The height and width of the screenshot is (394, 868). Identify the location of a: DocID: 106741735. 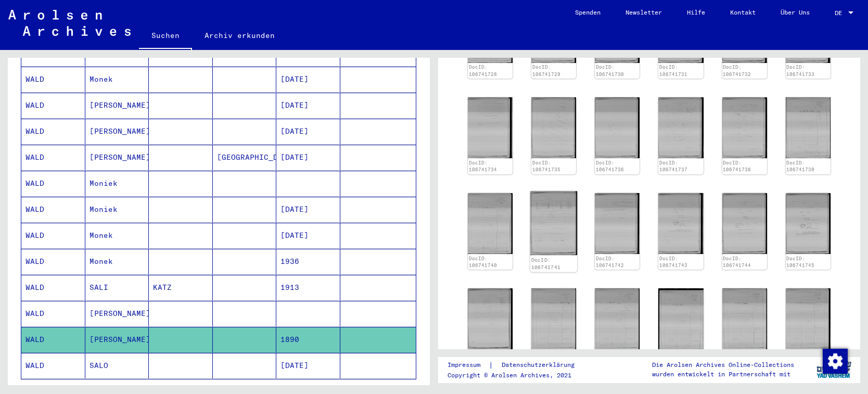
(547, 166).